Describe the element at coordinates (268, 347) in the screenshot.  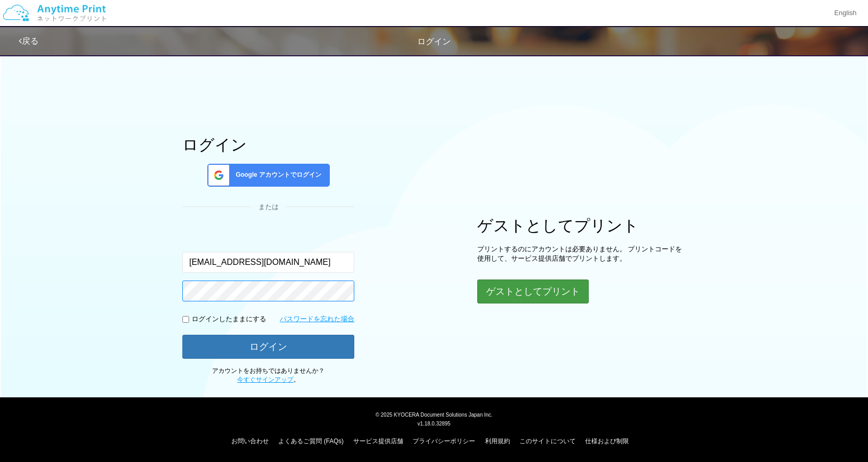
I see `button: ログイン` at that location.